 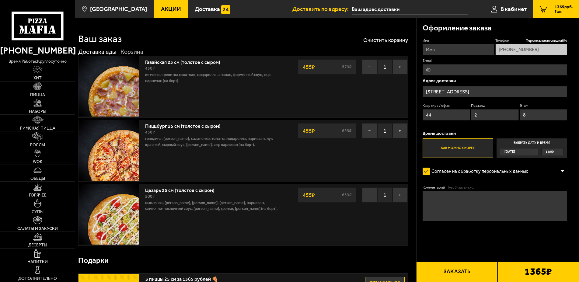 I want to click on b: 1365 ₽, so click(x=538, y=272).